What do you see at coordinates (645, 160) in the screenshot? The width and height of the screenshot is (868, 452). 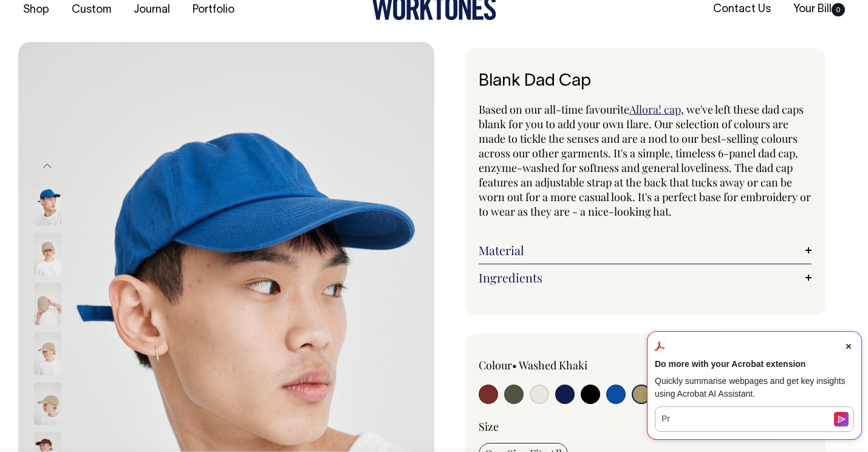 I see `span: , we've left these dad caps blank for you to add your own flare. Our selection of colours are mad...` at bounding box center [645, 160].